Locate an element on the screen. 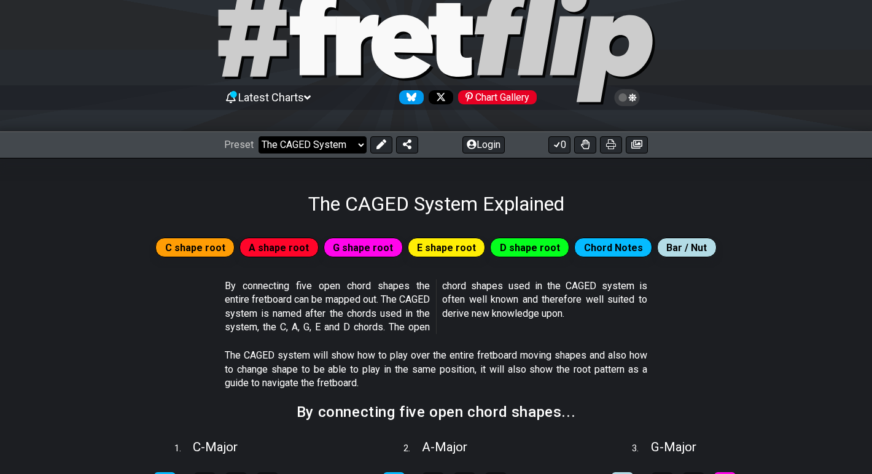 The height and width of the screenshot is (474, 872). a: Follow #fretflip at Bluesky is located at coordinates (409, 97).